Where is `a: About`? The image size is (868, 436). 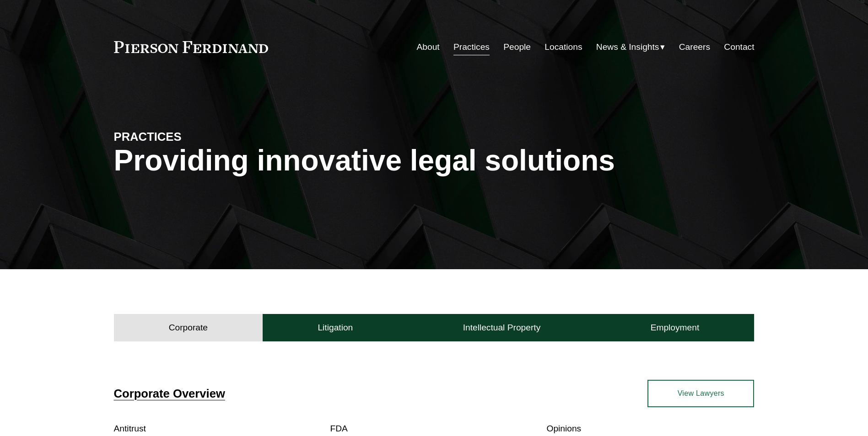
a: About is located at coordinates (428, 47).